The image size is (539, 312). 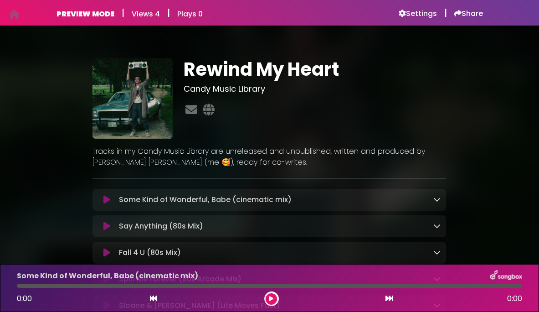 What do you see at coordinates (133, 98) in the screenshot?
I see `img: A8trLpnATcGuCrfaRj8b` at bounding box center [133, 98].